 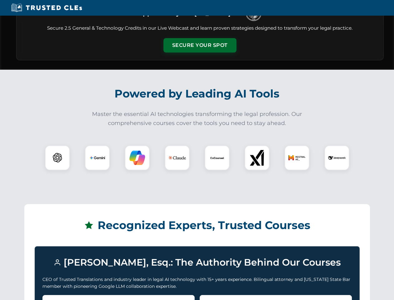 What do you see at coordinates (337, 158) in the screenshot?
I see `div: DeepSeek` at bounding box center [337, 158].